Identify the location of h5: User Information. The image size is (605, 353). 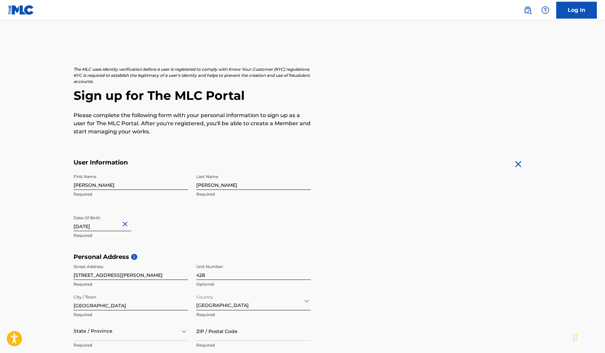
(192, 163).